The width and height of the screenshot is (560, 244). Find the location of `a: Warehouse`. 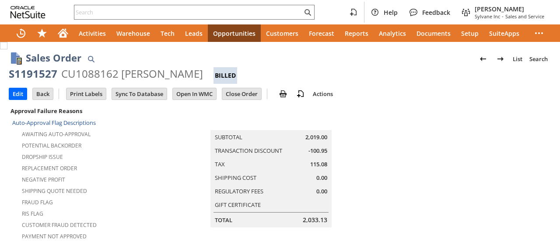

a: Warehouse is located at coordinates (133, 33).